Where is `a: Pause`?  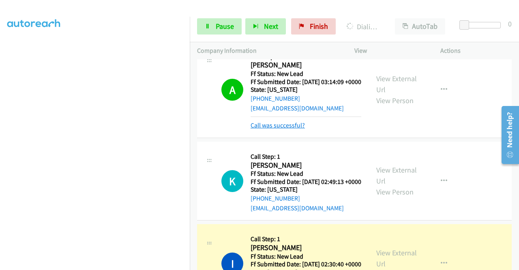 a: Pause is located at coordinates (219, 26).